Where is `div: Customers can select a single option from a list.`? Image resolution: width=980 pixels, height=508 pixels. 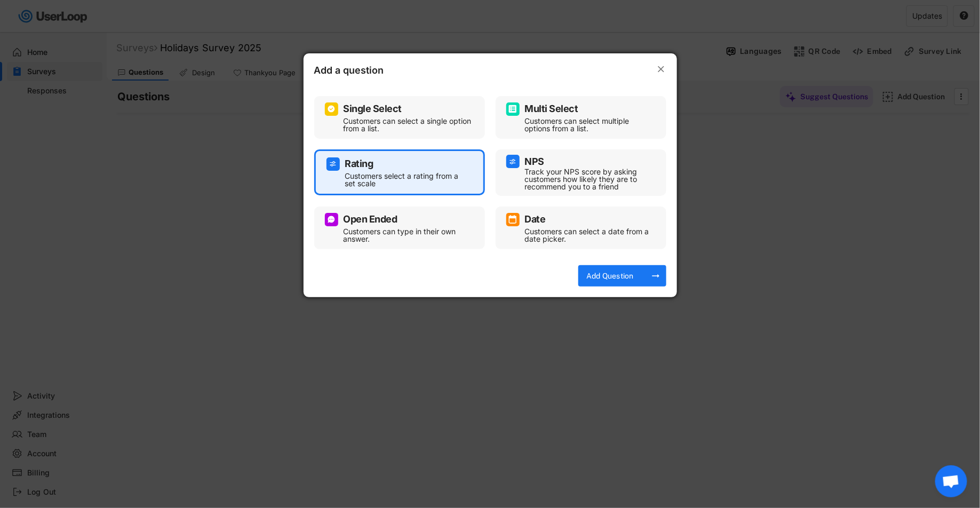 div: Customers can select a single option from a list. is located at coordinates (408, 124).